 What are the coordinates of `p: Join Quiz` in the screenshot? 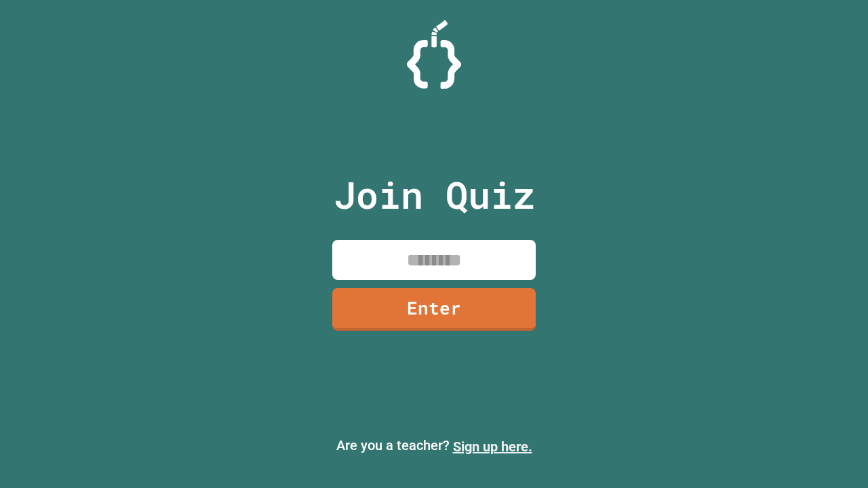 It's located at (434, 195).